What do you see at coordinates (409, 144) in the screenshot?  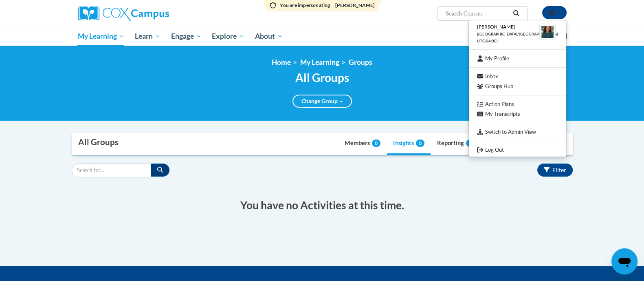 I see `a: Insights0` at bounding box center [409, 144].